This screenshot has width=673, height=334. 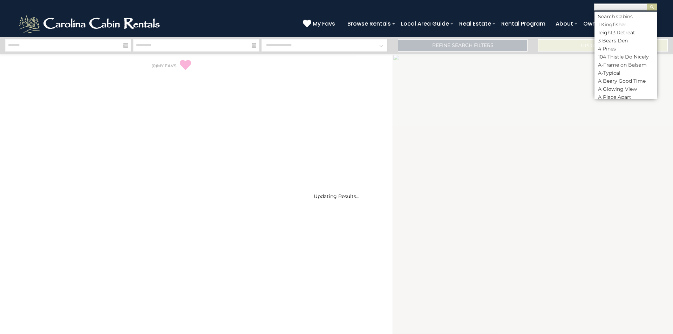 What do you see at coordinates (425, 23) in the screenshot?
I see `a: Local Area Guide` at bounding box center [425, 23].